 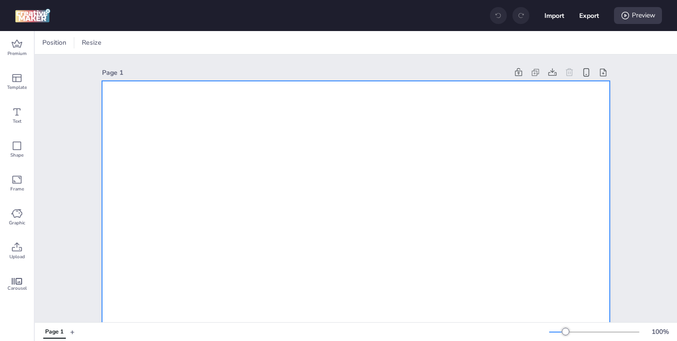 What do you see at coordinates (17, 87) in the screenshot?
I see `span: Template` at bounding box center [17, 87].